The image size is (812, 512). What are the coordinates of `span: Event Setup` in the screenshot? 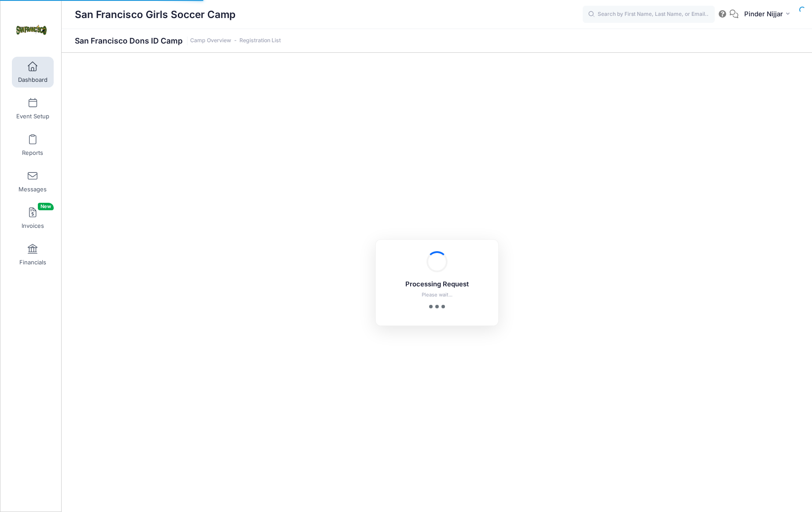 It's located at (32, 116).